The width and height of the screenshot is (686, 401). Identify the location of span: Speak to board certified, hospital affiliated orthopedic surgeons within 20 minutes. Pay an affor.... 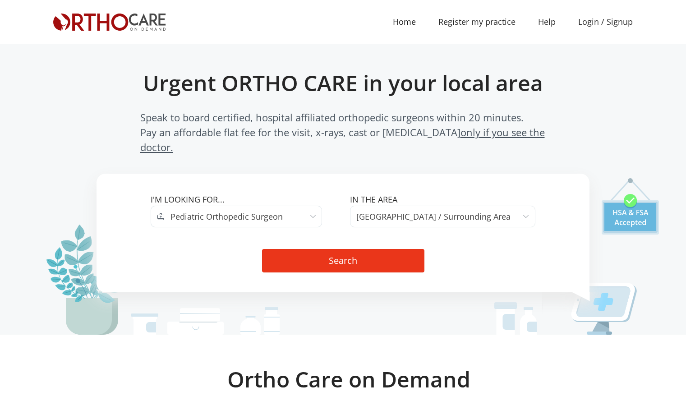
(343, 132).